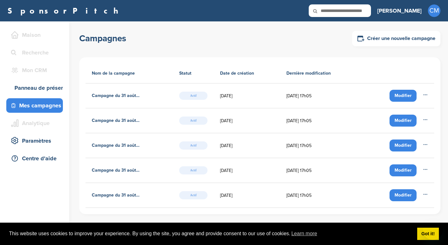 The width and height of the screenshot is (448, 245). What do you see at coordinates (237, 73) in the screenshot?
I see `font: Date de création` at bounding box center [237, 73].